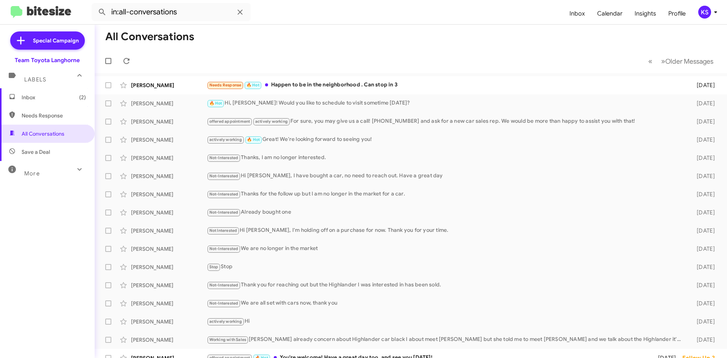 This screenshot has width=727, height=358. Describe the element at coordinates (609, 14) in the screenshot. I see `a: Calendar` at that location.